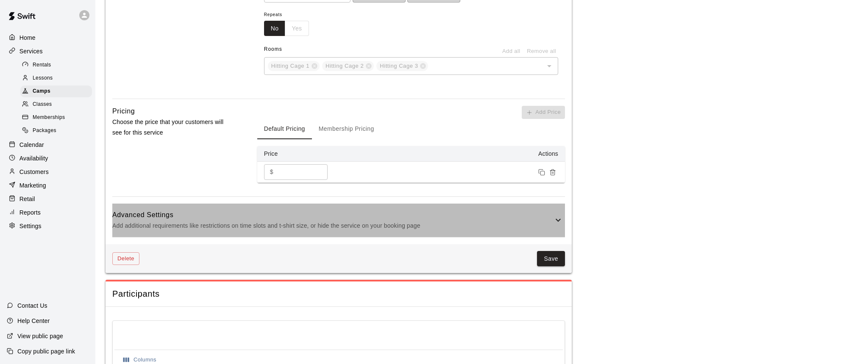 The height and width of the screenshot is (364, 868). Describe the element at coordinates (56, 91) in the screenshot. I see `div: Camps` at that location.